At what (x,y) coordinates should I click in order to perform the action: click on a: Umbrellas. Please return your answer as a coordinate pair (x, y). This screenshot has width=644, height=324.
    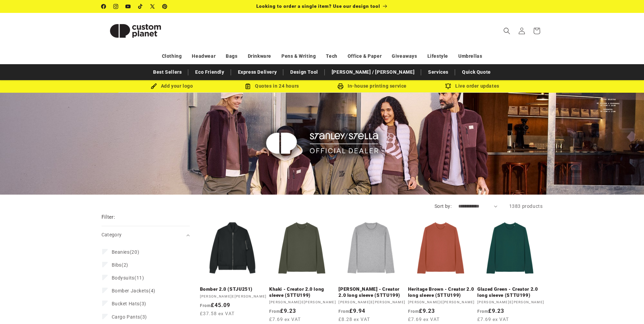
    Looking at the image, I should click on (470, 56).